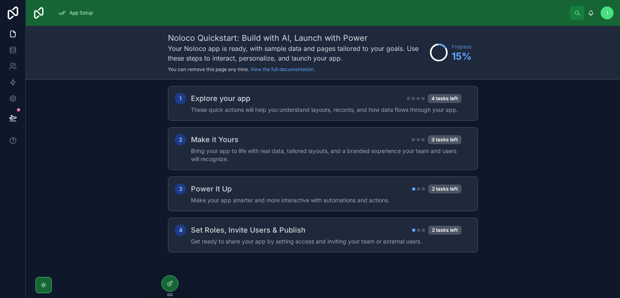 The width and height of the screenshot is (620, 298). I want to click on span: Progress, so click(461, 47).